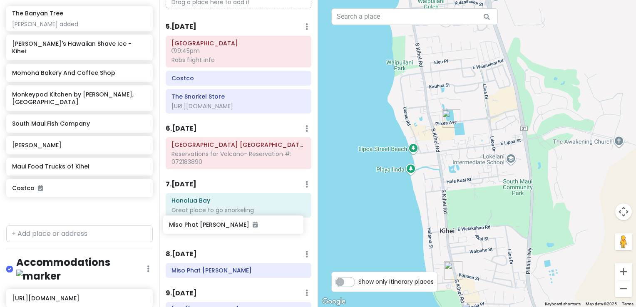  I want to click on a: Terms (opens in new tab), so click(628, 304).